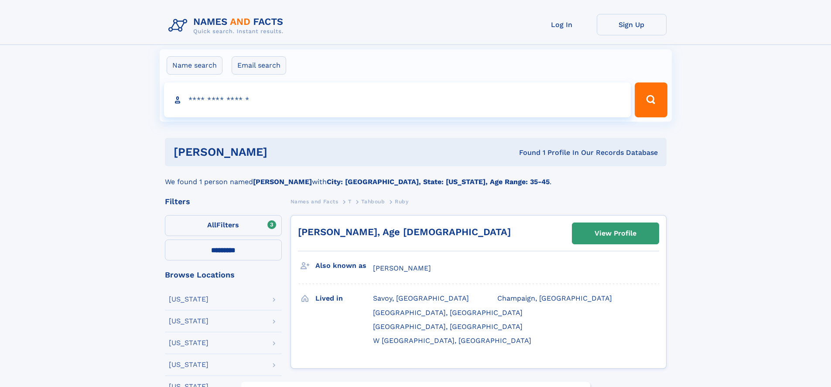 This screenshot has width=831, height=387. I want to click on span: Tahboub, so click(373, 201).